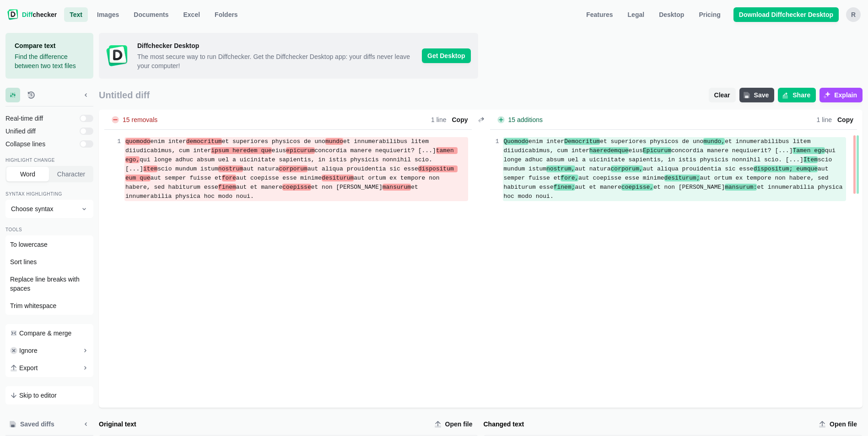 Image resolution: width=868 pixels, height=436 pixels. Describe the element at coordinates (786, 15) in the screenshot. I see `span: Download Diffchecker Desktop` at that location.